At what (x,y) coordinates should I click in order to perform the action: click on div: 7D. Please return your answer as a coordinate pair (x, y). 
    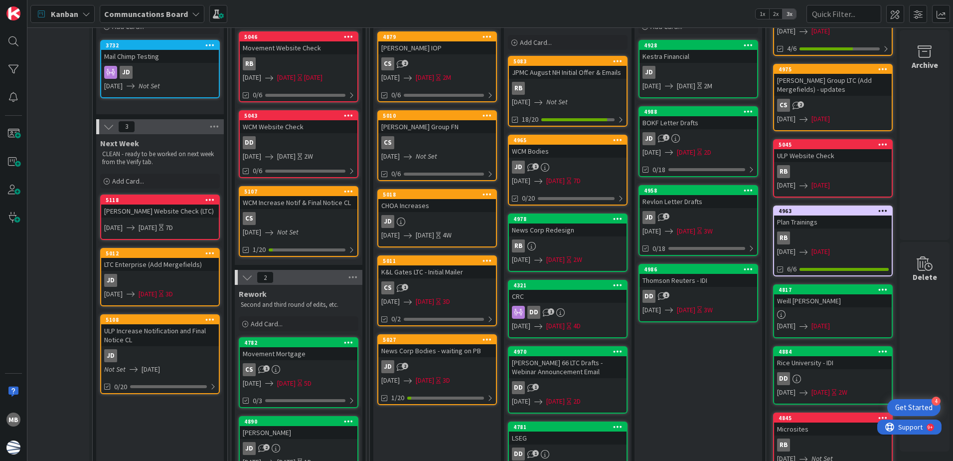
    Looking at the image, I should click on (577, 180).